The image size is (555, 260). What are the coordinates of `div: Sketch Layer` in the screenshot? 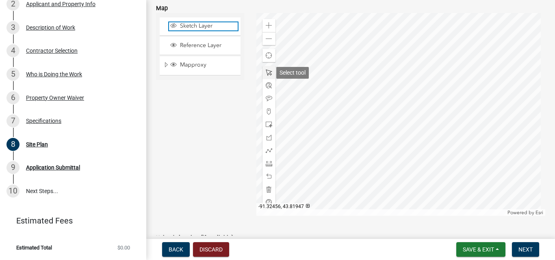 It's located at (203, 26).